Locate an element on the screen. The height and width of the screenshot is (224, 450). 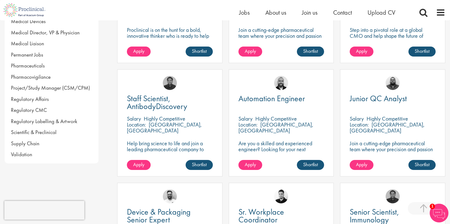
p: Step into a pivotal role at a global CMO and help shape the future of healthcare manufacturing. is located at coordinates (393, 36).